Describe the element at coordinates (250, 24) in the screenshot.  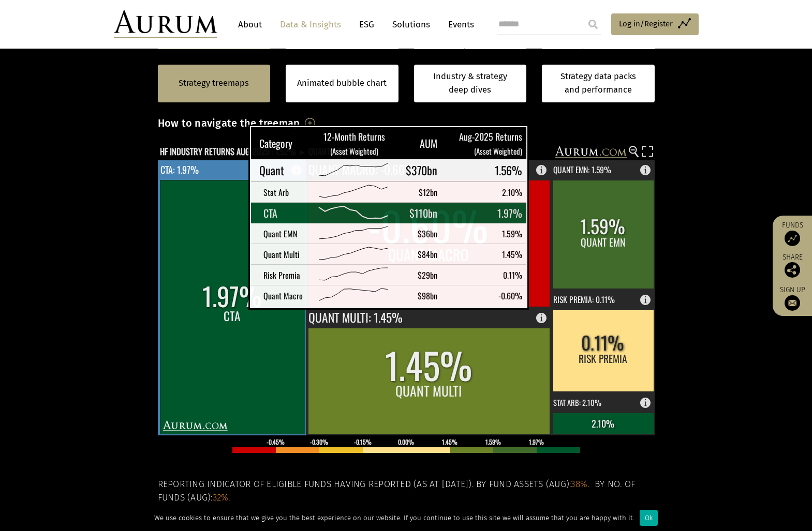
I see `a: About` at that location.